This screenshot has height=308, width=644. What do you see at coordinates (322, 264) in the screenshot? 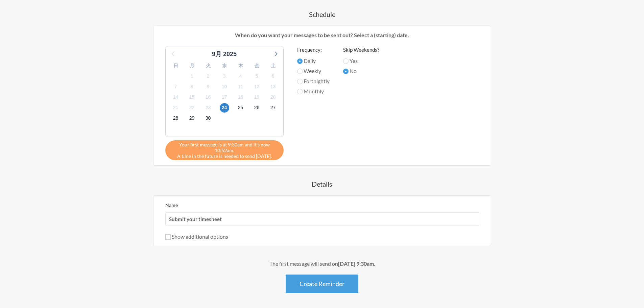
I see `div: The first message will send on .` at bounding box center [322, 264].